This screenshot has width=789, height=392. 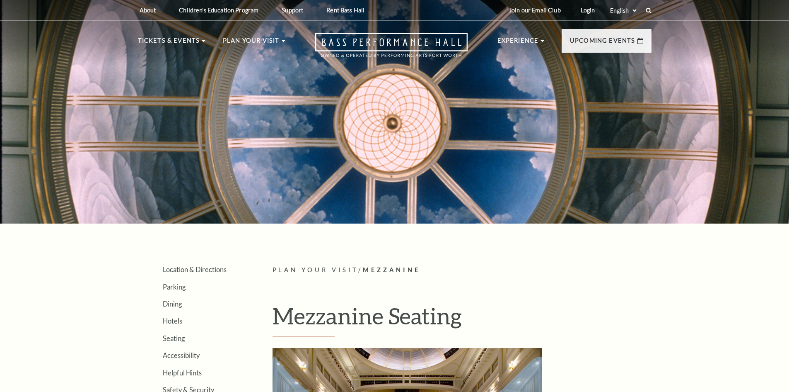 What do you see at coordinates (251, 43) in the screenshot?
I see `p: Plan Your Visit` at bounding box center [251, 43].